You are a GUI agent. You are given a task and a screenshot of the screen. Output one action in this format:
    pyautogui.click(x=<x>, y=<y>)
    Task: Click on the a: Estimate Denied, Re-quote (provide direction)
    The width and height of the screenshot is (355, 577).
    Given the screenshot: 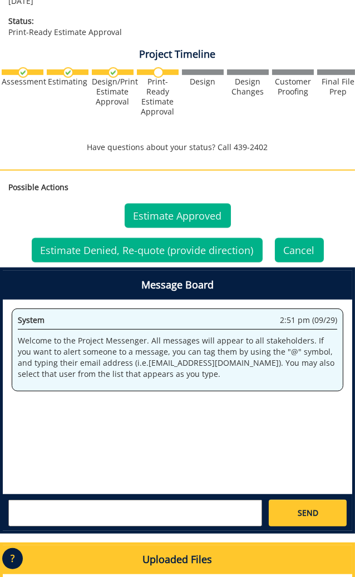 What is the action you would take?
    pyautogui.click(x=147, y=250)
    